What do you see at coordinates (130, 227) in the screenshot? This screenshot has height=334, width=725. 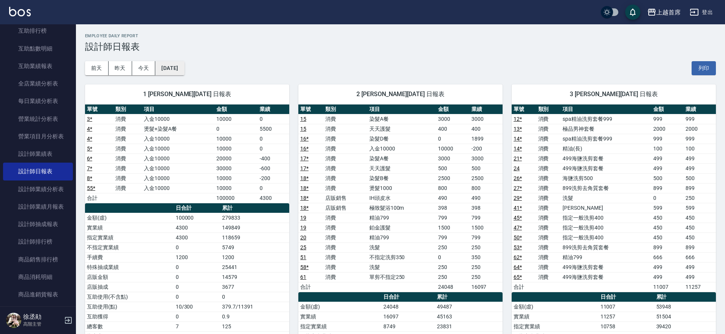 I see `td: 實業績` at bounding box center [130, 227].